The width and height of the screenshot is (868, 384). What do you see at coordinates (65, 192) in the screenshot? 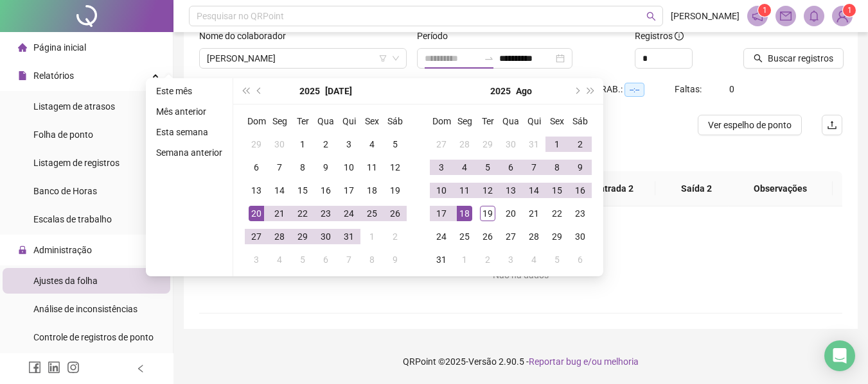
I see `span: Banco de Horas` at bounding box center [65, 192].